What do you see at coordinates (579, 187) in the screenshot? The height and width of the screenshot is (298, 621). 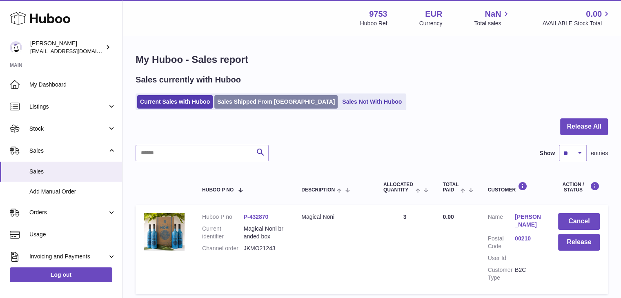 I see `div: Action / Status` at bounding box center [579, 187].